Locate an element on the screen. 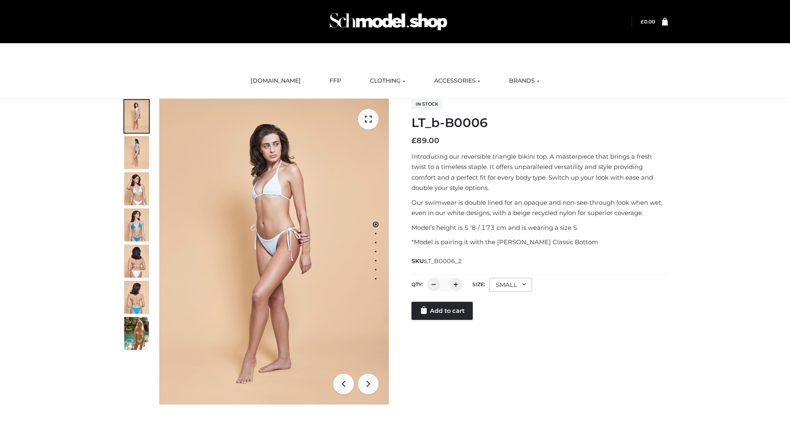 The height and width of the screenshot is (444, 790). img: ArielClassicBikiniTop_CloudNine_AzureSky_OW114ECO_3-scaled.jpg is located at coordinates (137, 189).